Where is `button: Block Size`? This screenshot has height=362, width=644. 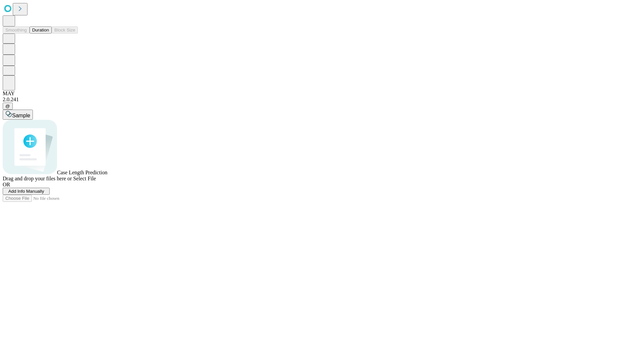
button: Block Size is located at coordinates (65, 30).